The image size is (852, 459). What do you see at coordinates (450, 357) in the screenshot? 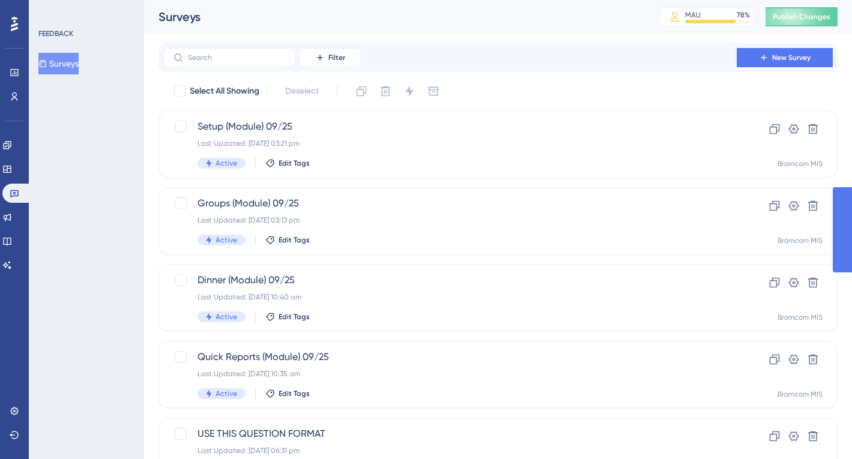
I see `span: Quick Reports (Module) 09/25` at bounding box center [450, 357].